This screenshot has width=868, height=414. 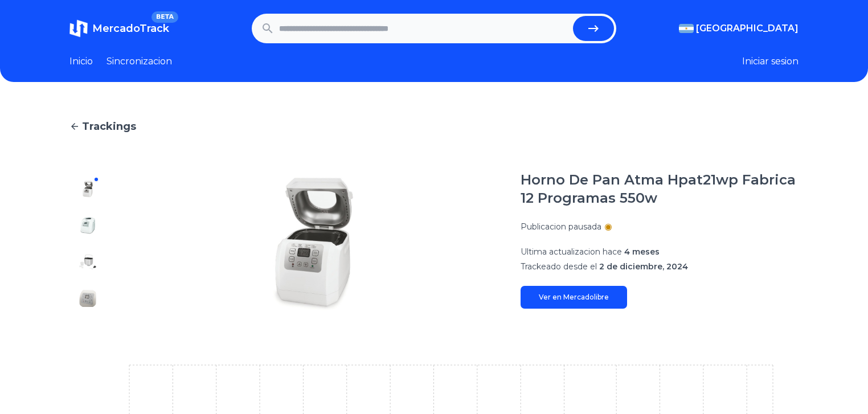 I want to click on span: Trackings, so click(x=109, y=127).